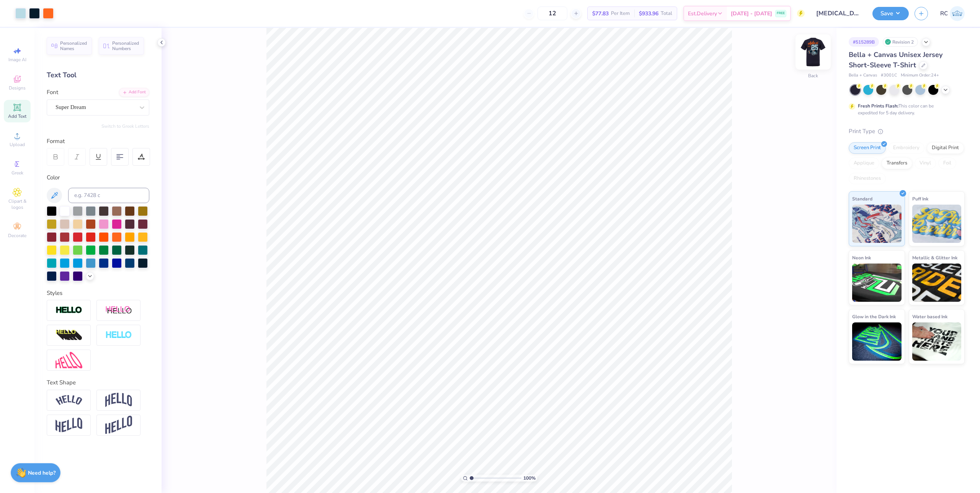 The height and width of the screenshot is (493, 980). I want to click on div: Screen Print, so click(867, 148).